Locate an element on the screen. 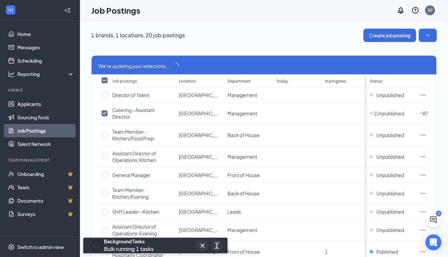 This screenshot has height=257, width=448. svg: SmallChevronDown is located at coordinates (428, 35).